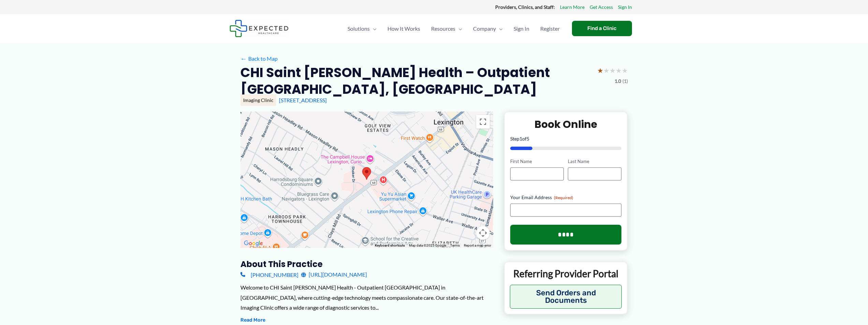 This screenshot has height=325, width=868. What do you see at coordinates (455, 245) in the screenshot?
I see `a: Terms (opens in new tab)` at bounding box center [455, 245].